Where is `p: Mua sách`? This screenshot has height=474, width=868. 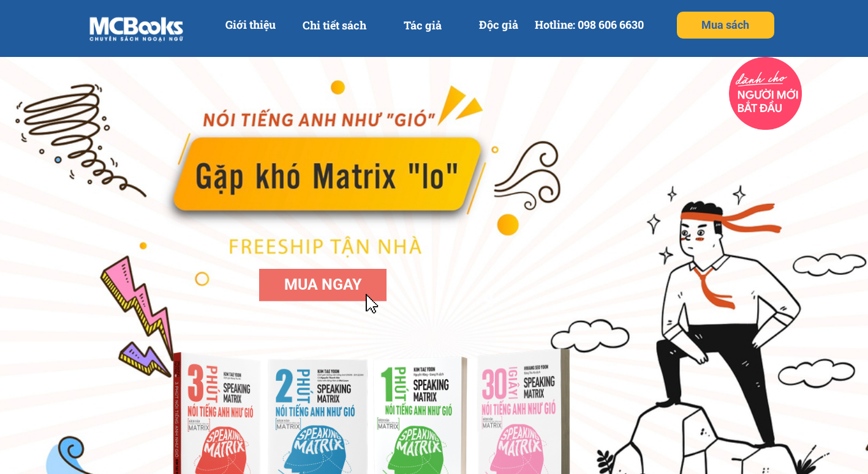 p: Mua sách is located at coordinates (725, 25).